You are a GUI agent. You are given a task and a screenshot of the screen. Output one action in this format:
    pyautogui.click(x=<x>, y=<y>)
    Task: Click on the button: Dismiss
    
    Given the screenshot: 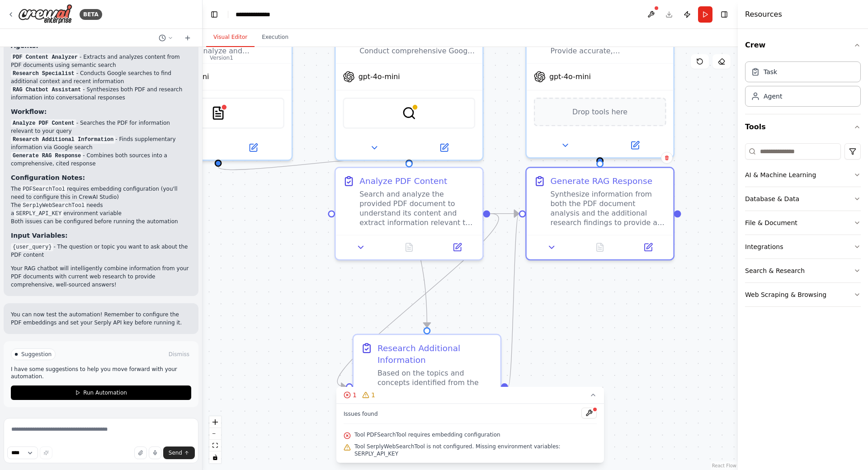 What is the action you would take?
    pyautogui.click(x=179, y=354)
    